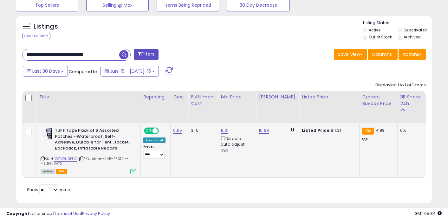 This screenshot has width=448, height=220. Describe the element at coordinates (148, 131) in the screenshot. I see `span: ON` at that location.